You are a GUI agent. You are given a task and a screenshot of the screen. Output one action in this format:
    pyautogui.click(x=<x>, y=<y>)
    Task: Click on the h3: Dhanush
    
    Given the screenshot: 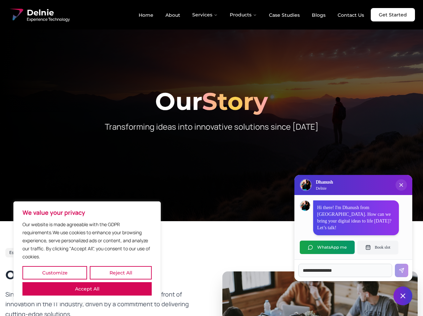 What is the action you would take?
    pyautogui.click(x=324, y=182)
    